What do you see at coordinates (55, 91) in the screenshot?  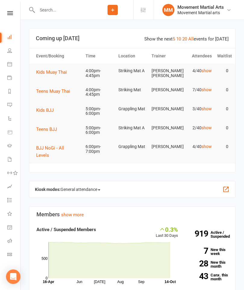 I see `button: Teens Muay Thai` at bounding box center [55, 91].